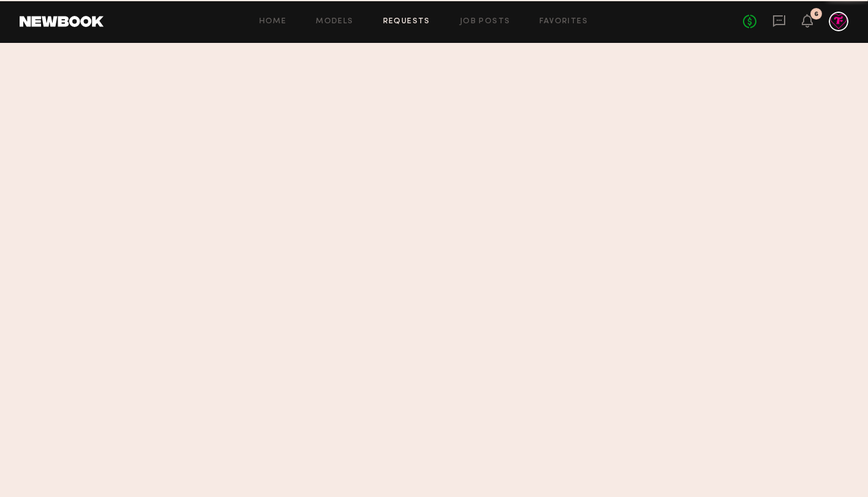  What do you see at coordinates (816, 14) in the screenshot?
I see `div: 6` at bounding box center [816, 14].